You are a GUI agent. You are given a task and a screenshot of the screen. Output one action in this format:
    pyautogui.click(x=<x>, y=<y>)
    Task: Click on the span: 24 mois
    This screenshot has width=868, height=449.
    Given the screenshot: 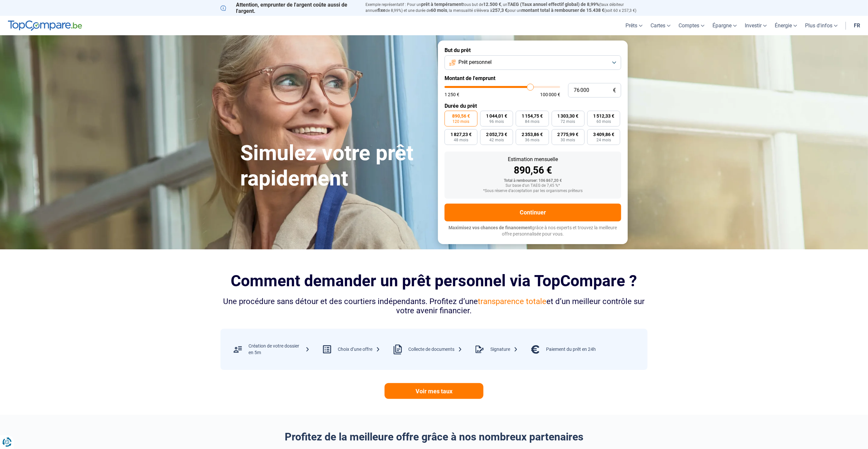 What is the action you would take?
    pyautogui.click(x=604, y=140)
    